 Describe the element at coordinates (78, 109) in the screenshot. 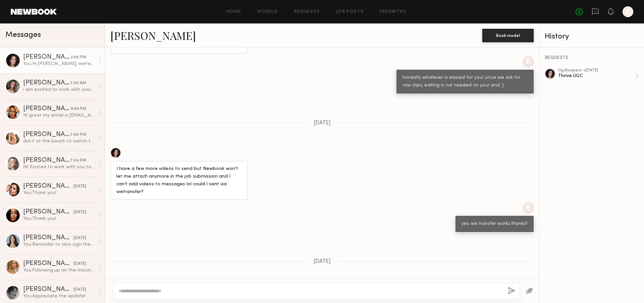

I see `div: 9:09 PM` at that location.